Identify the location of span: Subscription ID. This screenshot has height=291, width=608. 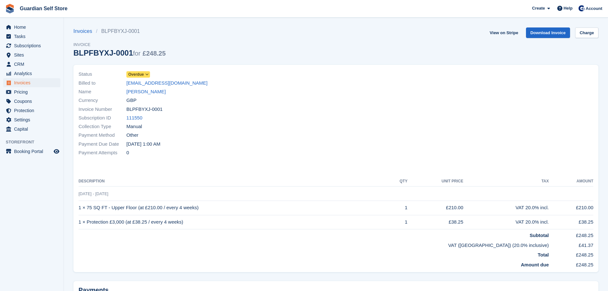
(103, 118).